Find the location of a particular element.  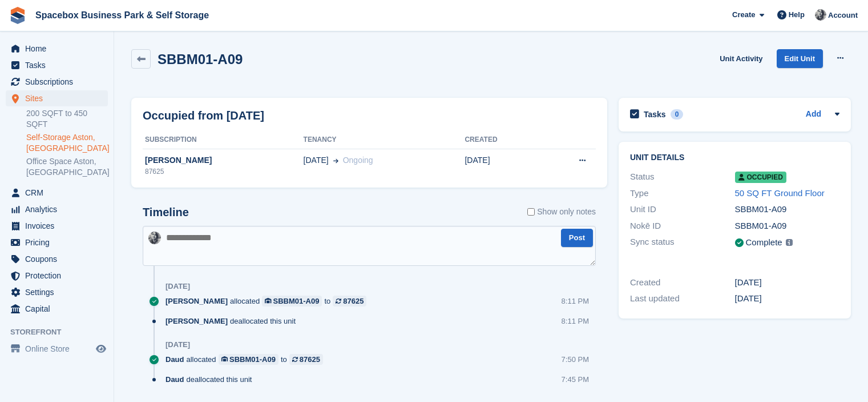

span: Invoices is located at coordinates (60, 225).